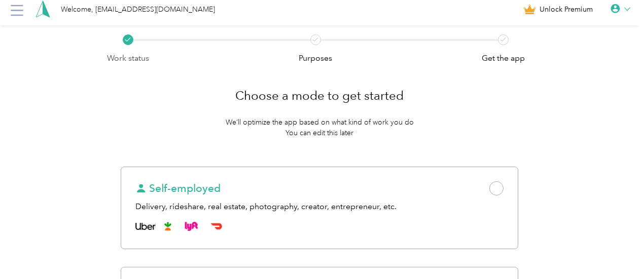  I want to click on span: Self-employed, so click(178, 188).